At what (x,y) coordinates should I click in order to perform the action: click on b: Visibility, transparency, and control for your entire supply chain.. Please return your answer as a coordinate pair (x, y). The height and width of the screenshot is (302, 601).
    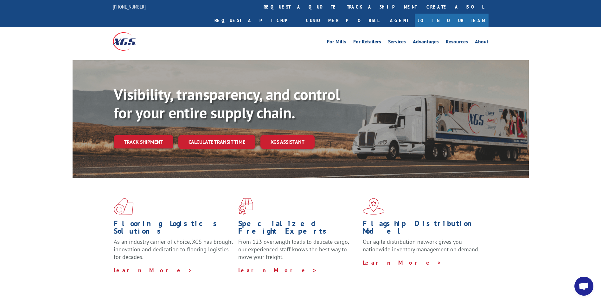
    Looking at the image, I should click on (227, 104).